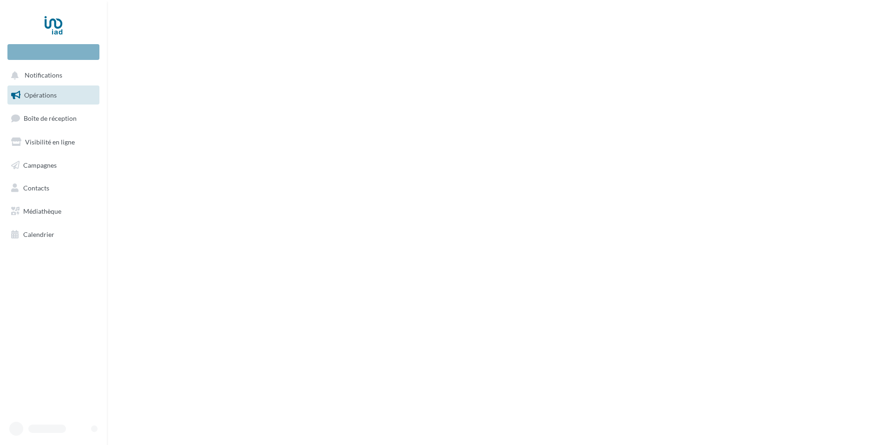 The width and height of the screenshot is (892, 445). I want to click on span: Contacts, so click(36, 188).